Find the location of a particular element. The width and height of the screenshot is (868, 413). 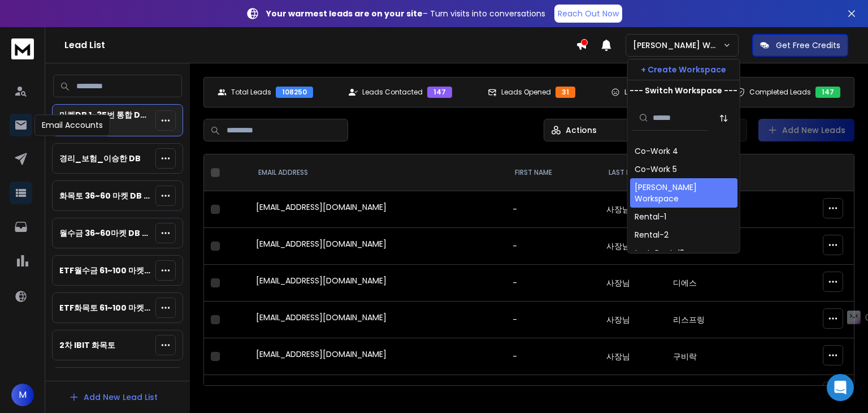

button: Add New Lead List is located at coordinates (113, 397).